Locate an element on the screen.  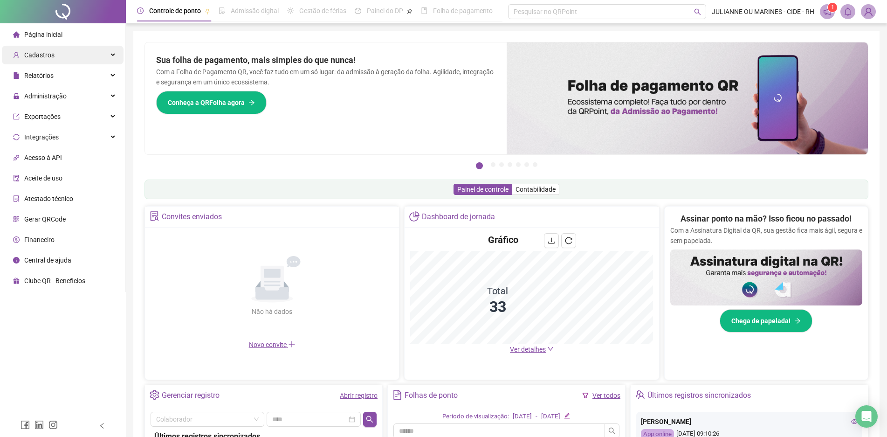
span: info-circle is located at coordinates (16, 260).